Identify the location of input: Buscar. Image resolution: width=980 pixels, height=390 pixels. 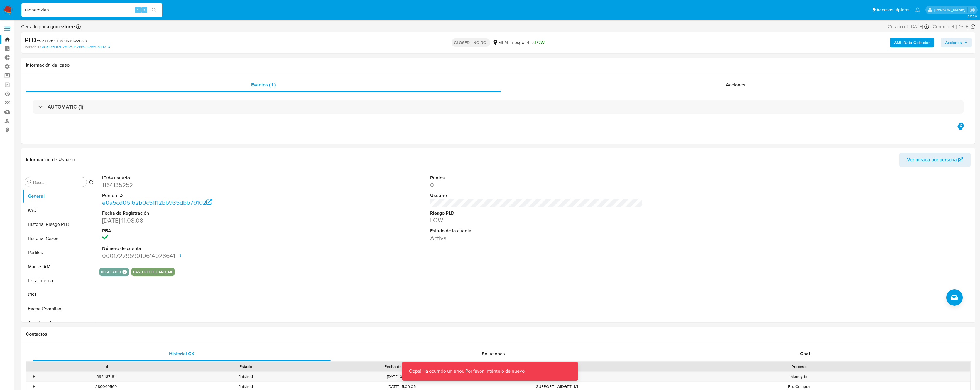
(58, 183).